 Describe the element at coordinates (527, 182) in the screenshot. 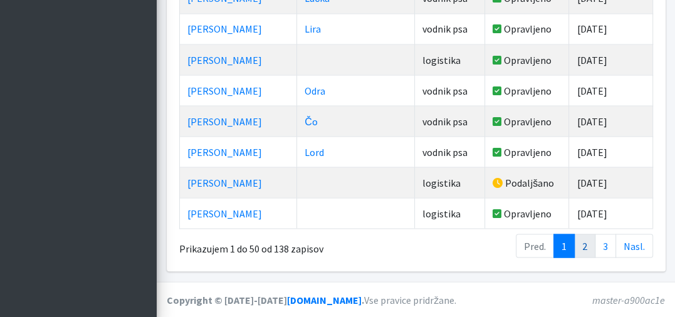

I see `td: Podaljšano` at that location.